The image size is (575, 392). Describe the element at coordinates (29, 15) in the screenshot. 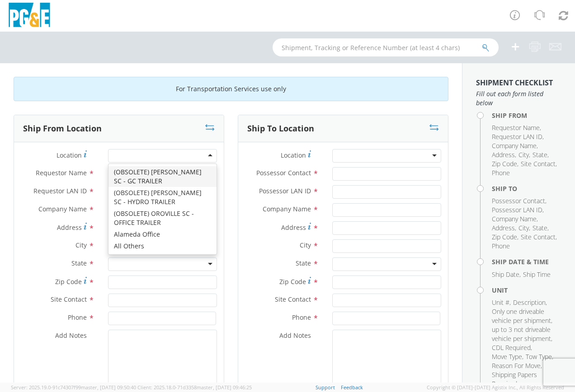

I see `img: pge-logo-06675f144f4cfa6a6814.png` at that location.